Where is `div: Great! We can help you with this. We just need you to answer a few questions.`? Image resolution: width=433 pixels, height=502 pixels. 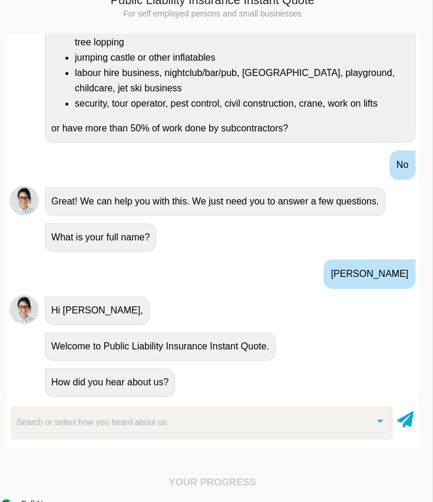 div: Great! We can help you with this. We just need you to answer a few questions. is located at coordinates (215, 201).